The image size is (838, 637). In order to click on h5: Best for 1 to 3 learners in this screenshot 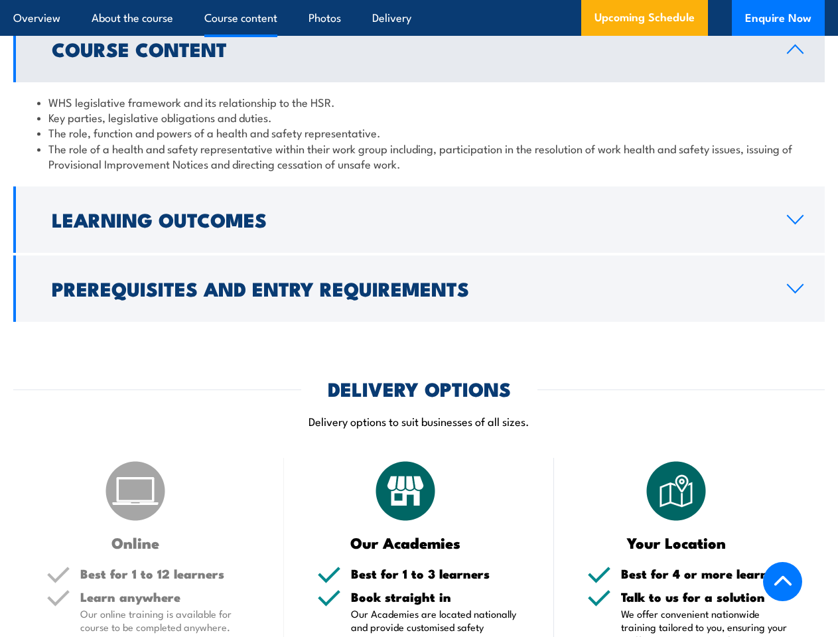, I will do `click(436, 574)`.